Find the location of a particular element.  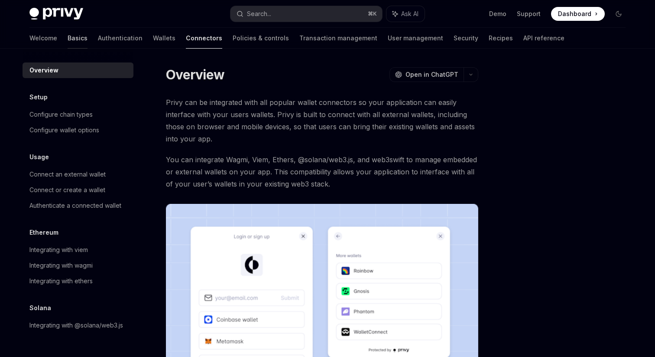

div: Search... is located at coordinates (259, 14).